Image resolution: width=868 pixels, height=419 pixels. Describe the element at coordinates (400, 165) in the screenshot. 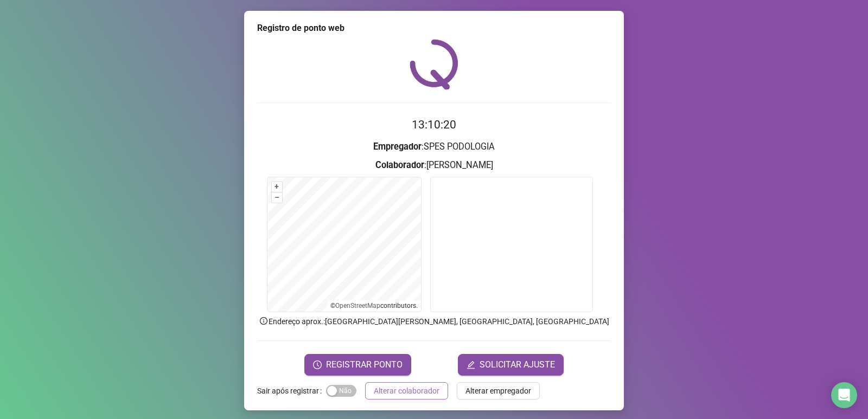

I see `strong: Colaborador` at that location.